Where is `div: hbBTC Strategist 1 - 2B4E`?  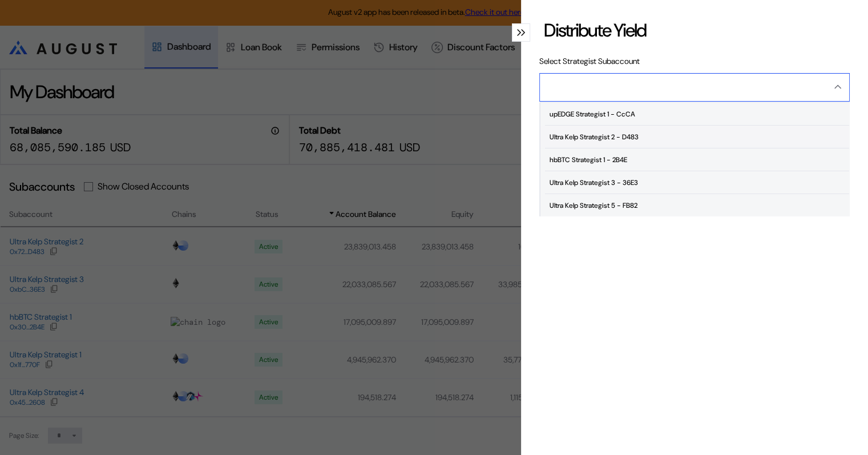
div: hbBTC Strategist 1 - 2B4E is located at coordinates (588, 160).